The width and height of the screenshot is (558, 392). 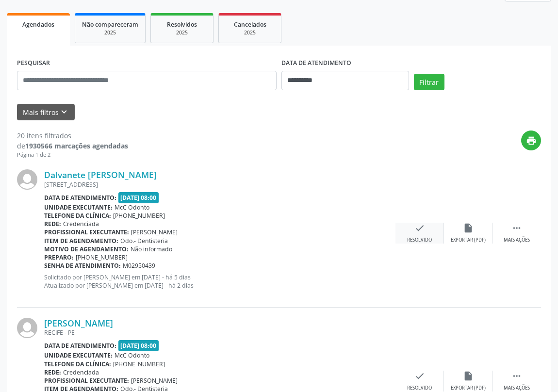 I want to click on button: Filtrar, so click(x=429, y=82).